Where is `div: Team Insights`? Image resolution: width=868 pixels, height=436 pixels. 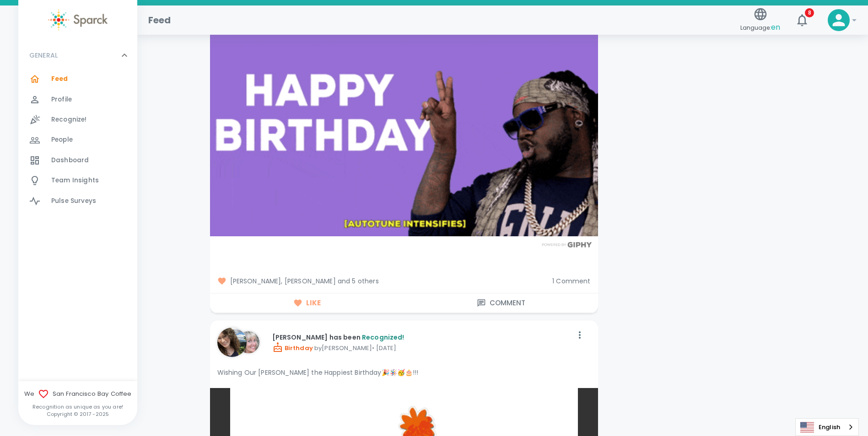
div: Team Insights is located at coordinates (78, 180).